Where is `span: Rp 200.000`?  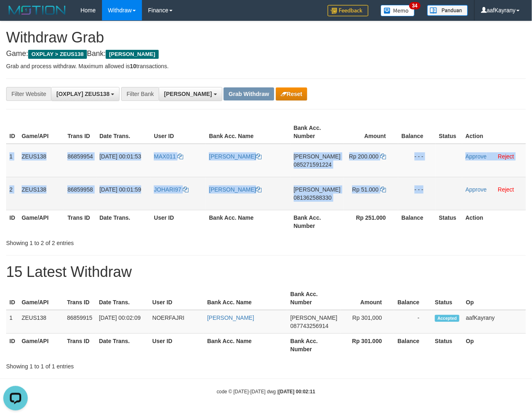 span: Rp 200.000 is located at coordinates (364, 156).